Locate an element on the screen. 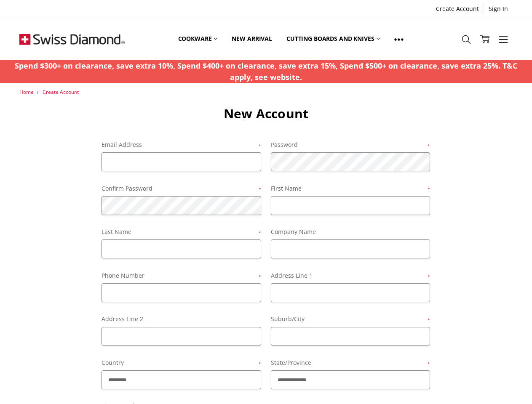 This screenshot has width=532, height=404. a: Show All is located at coordinates (399, 39).